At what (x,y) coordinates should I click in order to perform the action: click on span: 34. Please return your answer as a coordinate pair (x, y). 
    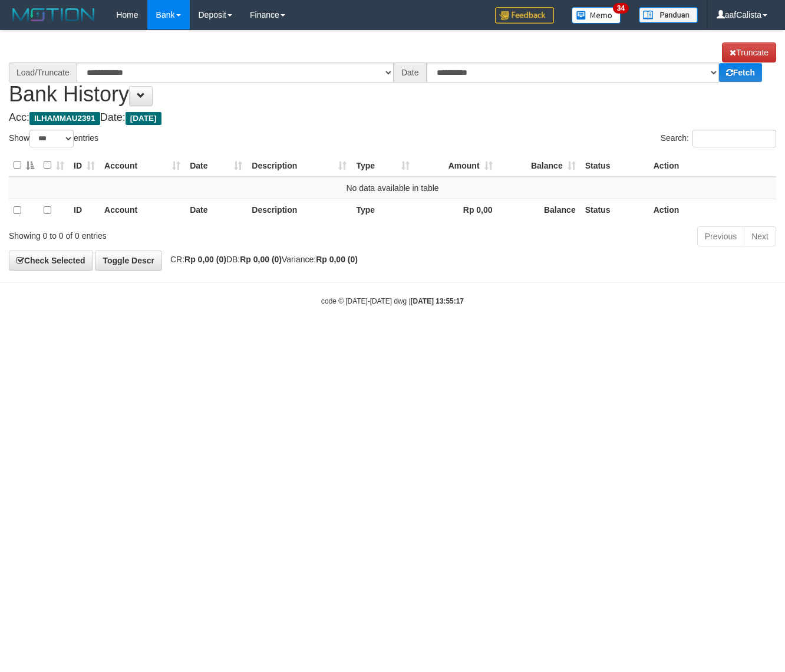
    Looking at the image, I should click on (620, 8).